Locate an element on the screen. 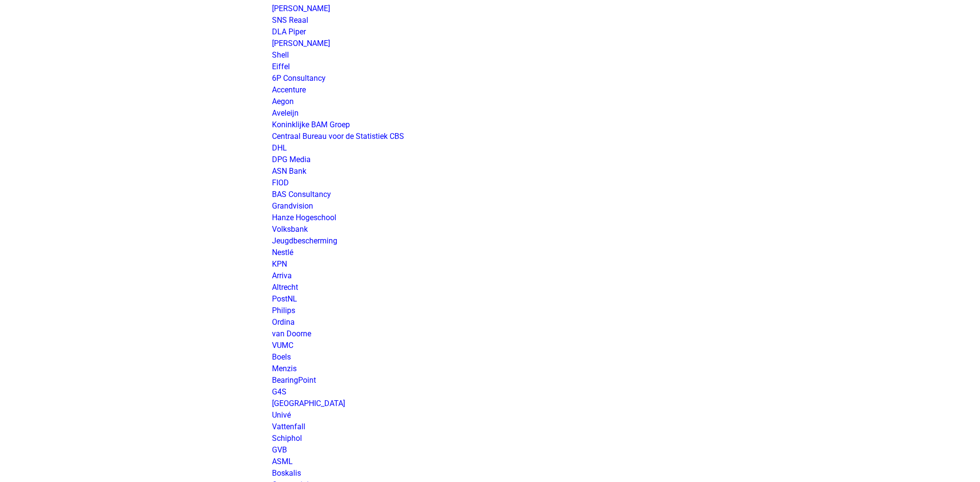 This screenshot has width=980, height=482. a: DPG Media is located at coordinates (291, 159).